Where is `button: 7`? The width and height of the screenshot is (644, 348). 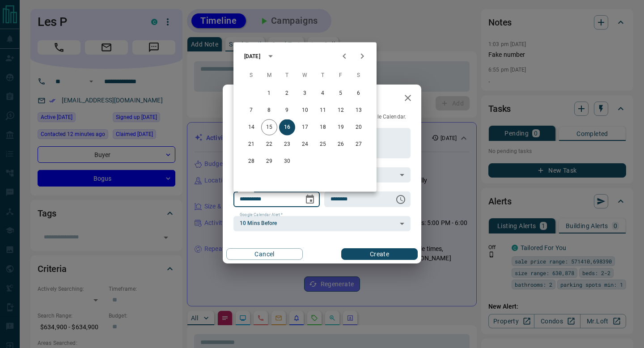 button: 7 is located at coordinates (251, 110).